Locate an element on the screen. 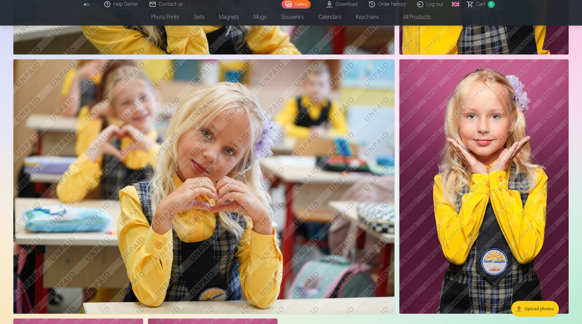 The width and height of the screenshot is (582, 324). a: Sets is located at coordinates (199, 17).